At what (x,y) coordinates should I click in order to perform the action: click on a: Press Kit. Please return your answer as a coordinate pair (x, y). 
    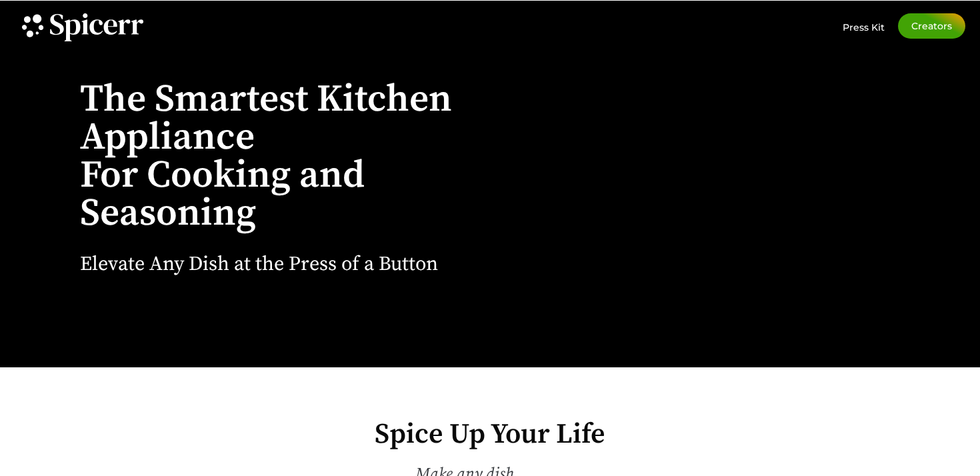
    Looking at the image, I should click on (863, 23).